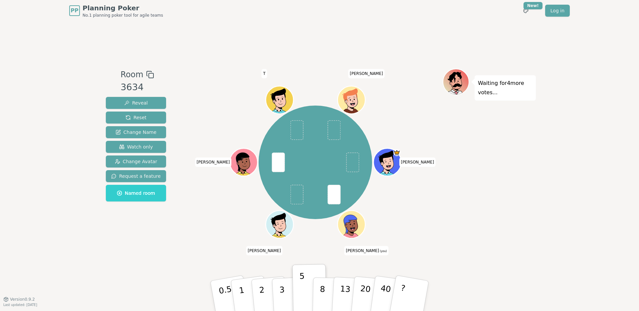  Describe the element at coordinates (136, 147) in the screenshot. I see `button: Watch only` at that location.